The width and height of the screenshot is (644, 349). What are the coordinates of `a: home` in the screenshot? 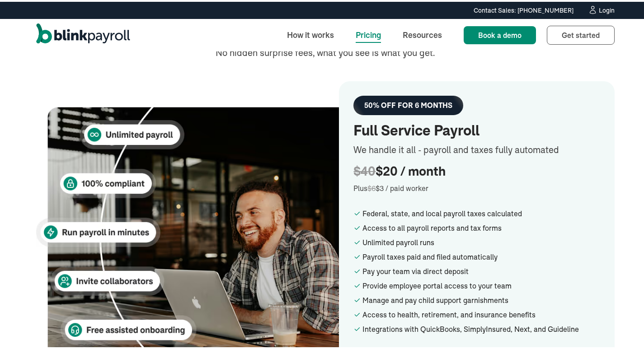 It's located at (83, 34).